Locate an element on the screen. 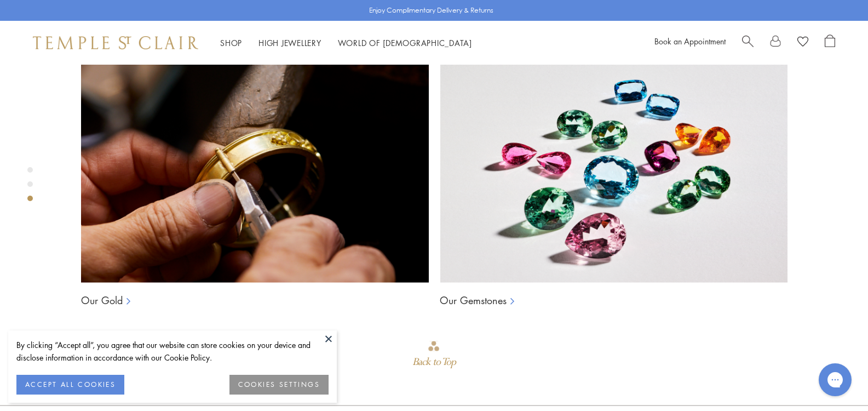 The width and height of the screenshot is (868, 411). div: By clicking “Accept all”, you agree that our website can store cookies on your device and disclos... is located at coordinates (173, 351).